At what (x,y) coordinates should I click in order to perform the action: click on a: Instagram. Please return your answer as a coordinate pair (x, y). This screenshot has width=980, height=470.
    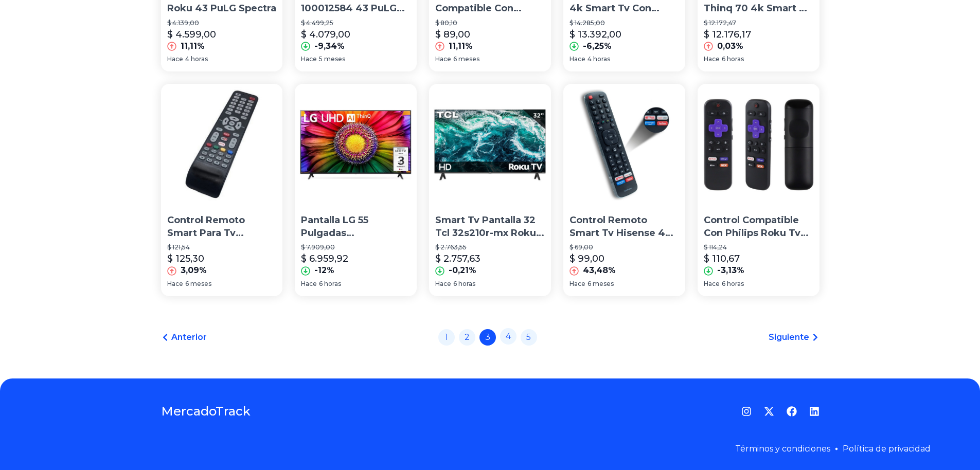
    Looking at the image, I should click on (747, 411).